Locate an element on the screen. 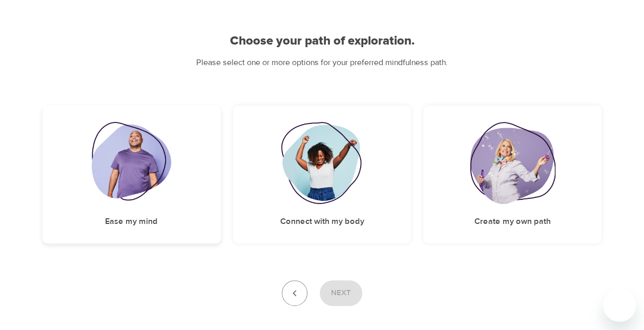 The height and width of the screenshot is (330, 644). div: Ease my mindEase my mind is located at coordinates (132, 174).